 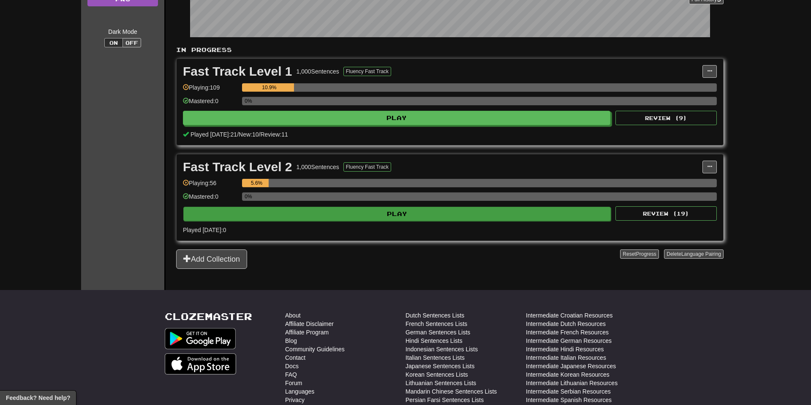 What do you see at coordinates (451, 391) in the screenshot?
I see `a: Mandarin Chinese Sentences Lists` at bounding box center [451, 391].